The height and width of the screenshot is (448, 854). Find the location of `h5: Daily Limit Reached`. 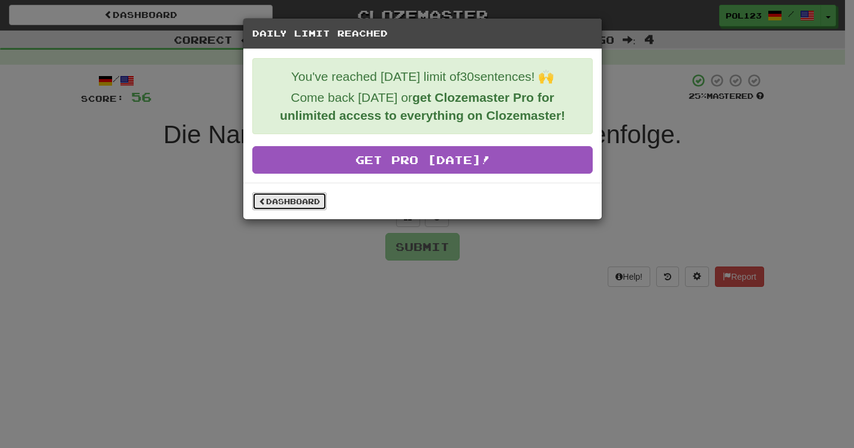

h5: Daily Limit Reached is located at coordinates (422, 34).